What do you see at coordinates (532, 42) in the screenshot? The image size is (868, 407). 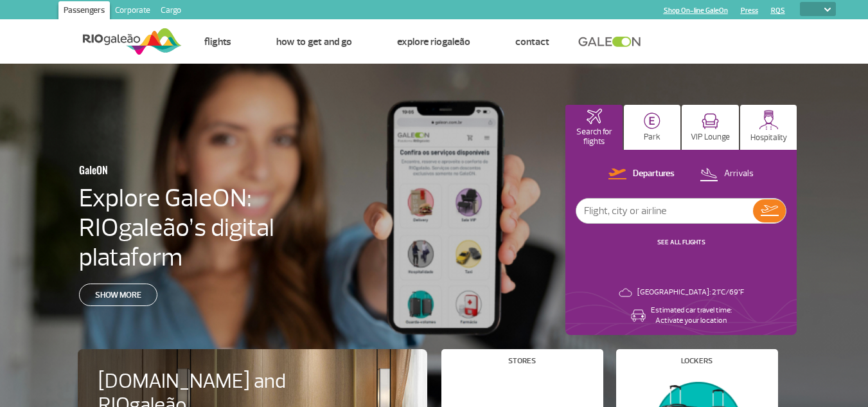 I see `a: Contact` at bounding box center [532, 42].